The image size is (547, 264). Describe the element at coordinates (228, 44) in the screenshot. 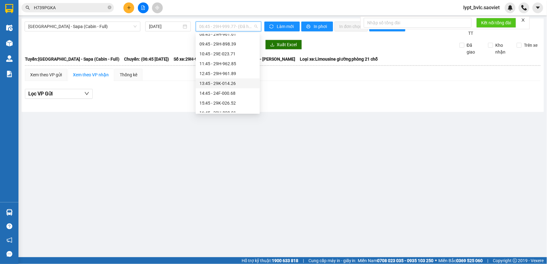

I see `div: 09:45 - 29H-898.39` at that location.